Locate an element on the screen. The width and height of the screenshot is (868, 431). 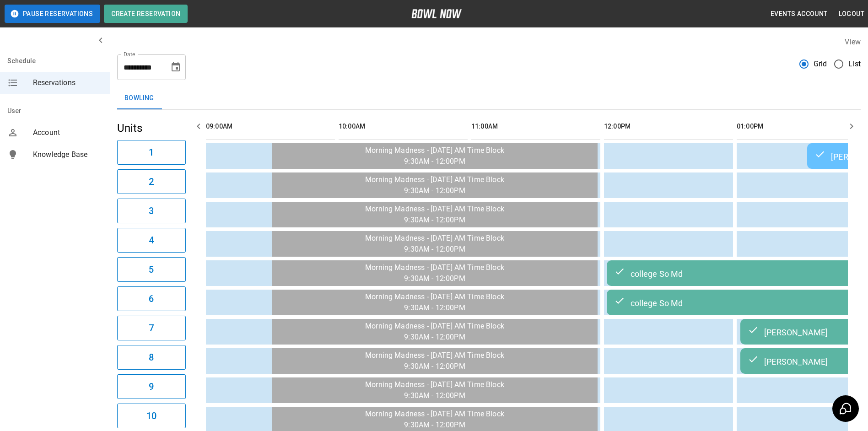
button: Create Reservation is located at coordinates (145, 14).